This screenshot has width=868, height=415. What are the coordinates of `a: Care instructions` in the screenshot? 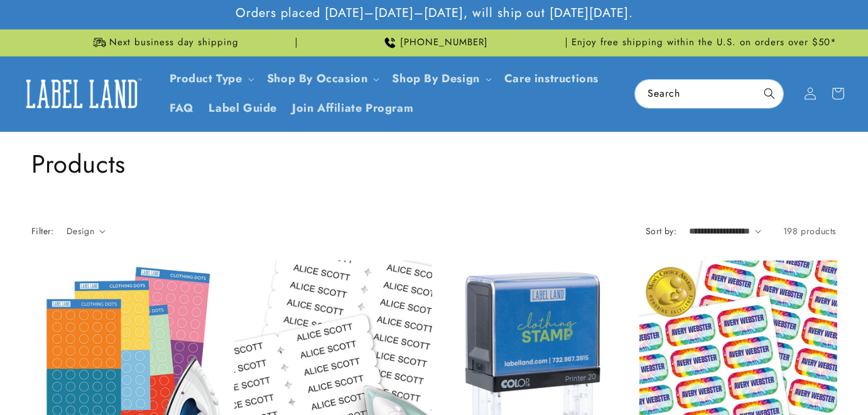 It's located at (551, 78).